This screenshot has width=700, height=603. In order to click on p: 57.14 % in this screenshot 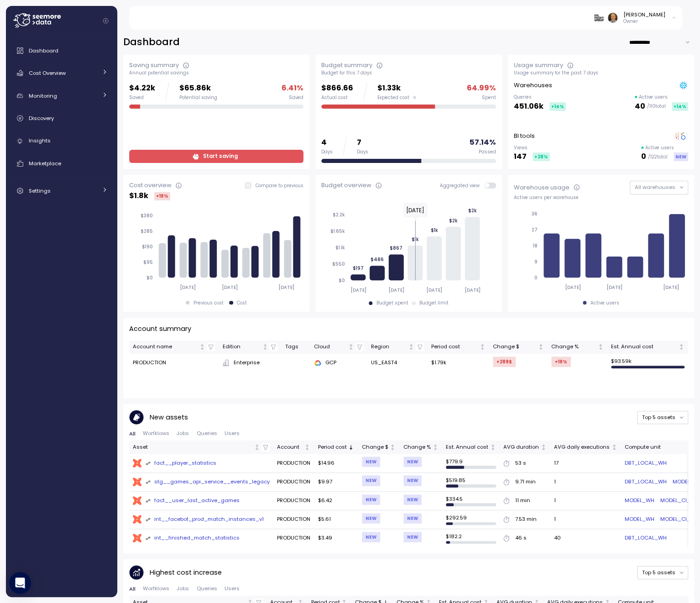, I will do `click(483, 142)`.